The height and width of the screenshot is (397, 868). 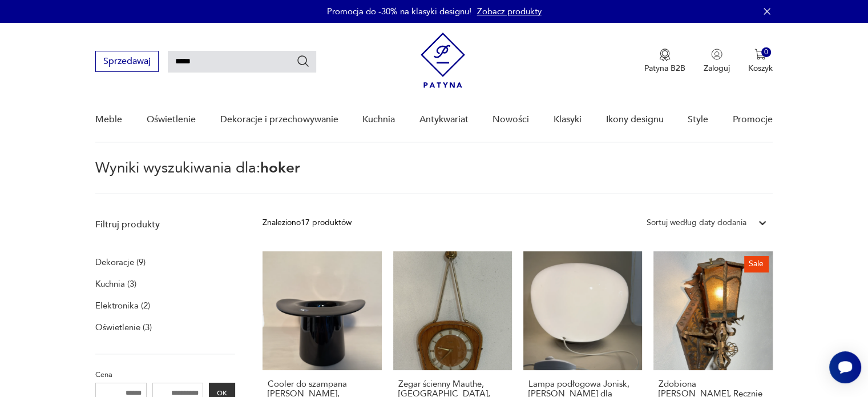 What do you see at coordinates (399, 12) in the screenshot?
I see `p: Promocja do -30% na klasyki designu!` at bounding box center [399, 12].